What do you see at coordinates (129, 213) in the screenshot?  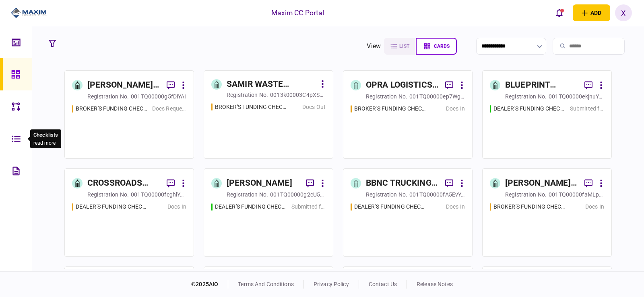 I see `a: CROSSROADS TRUCKING, LLCregistration no.001TQ00000fcghlYAADEALER'S FUNDING CHECKLIST - EFA - MCC1...` at bounding box center [129, 213].